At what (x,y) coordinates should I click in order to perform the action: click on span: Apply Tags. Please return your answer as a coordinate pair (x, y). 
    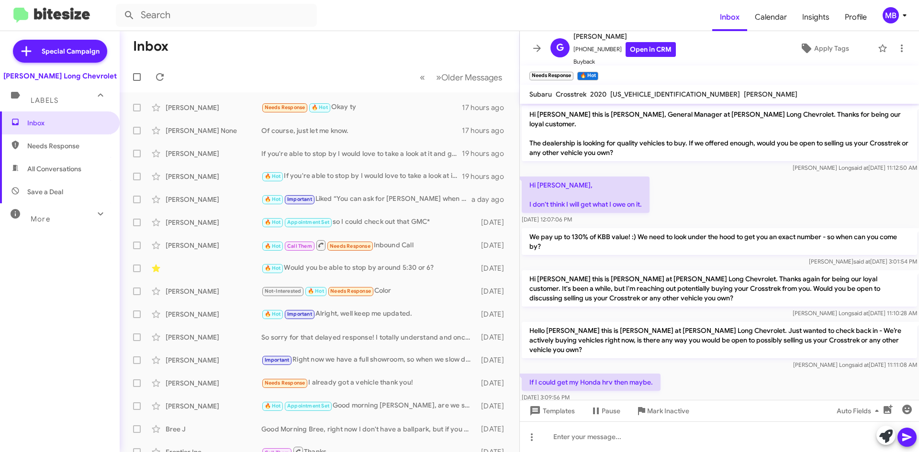
    Looking at the image, I should click on (831, 48).